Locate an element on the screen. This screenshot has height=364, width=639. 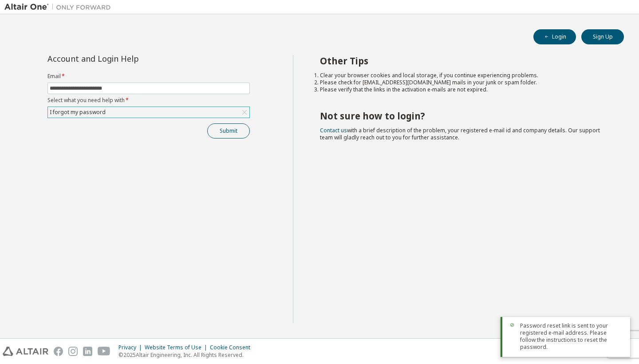
button: Submit is located at coordinates (229, 131).